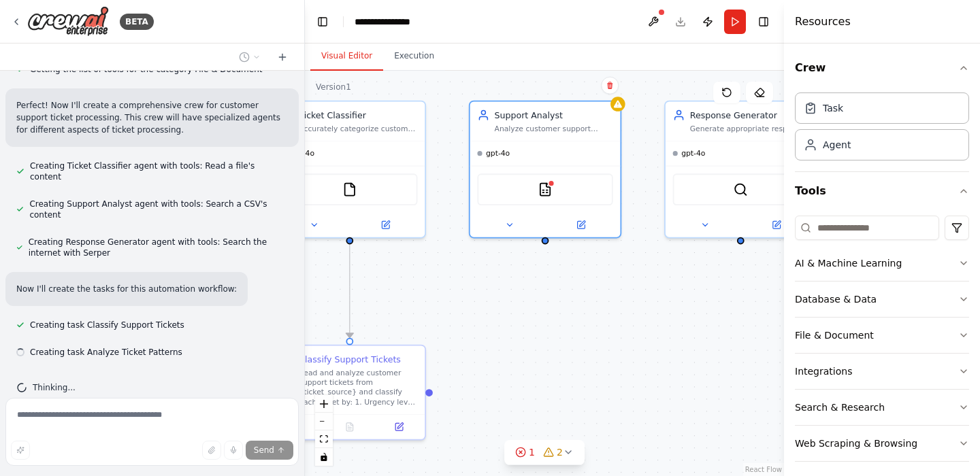 This screenshot has width=980, height=476. What do you see at coordinates (350, 169) in the screenshot?
I see `div: Ticket ClassifierAccurately categorize customer support tickets by urgency level (Critical, High,...` at bounding box center [350, 169].